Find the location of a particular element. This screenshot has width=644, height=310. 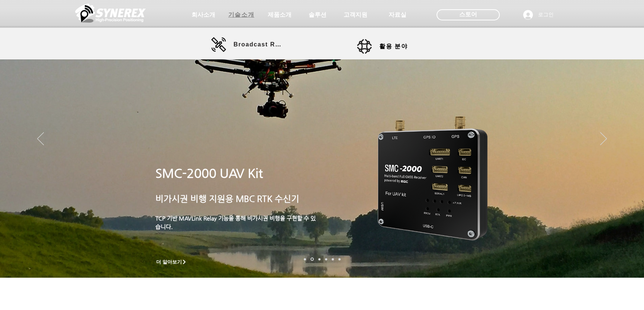

span: 제품소개 is located at coordinates (280, 15).